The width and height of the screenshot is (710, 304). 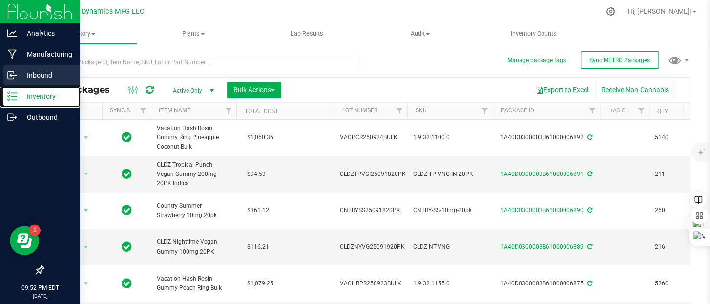 I want to click on p: Manufacturing, so click(x=46, y=54).